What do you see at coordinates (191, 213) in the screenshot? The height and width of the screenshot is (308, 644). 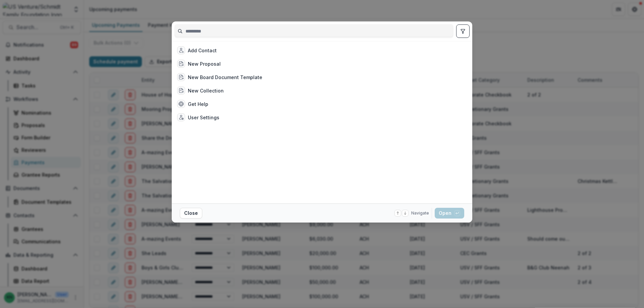 I see `button: Close` at bounding box center [191, 213].